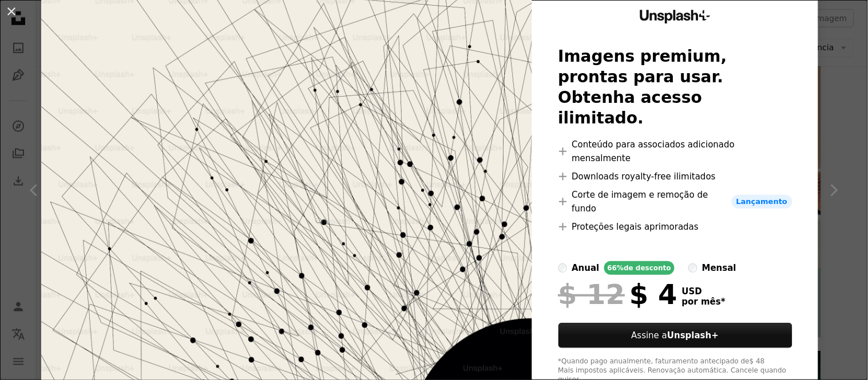  What do you see at coordinates (675, 335) in the screenshot?
I see `button: Assine aUnsplash+` at bounding box center [675, 335].